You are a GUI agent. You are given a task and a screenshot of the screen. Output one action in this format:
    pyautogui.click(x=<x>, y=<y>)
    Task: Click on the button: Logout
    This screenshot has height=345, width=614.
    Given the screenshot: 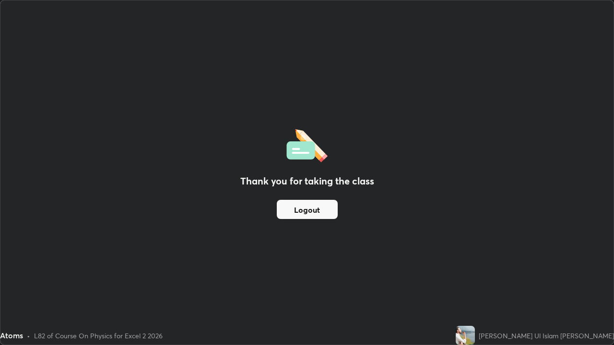 What is the action you would take?
    pyautogui.click(x=307, y=210)
    